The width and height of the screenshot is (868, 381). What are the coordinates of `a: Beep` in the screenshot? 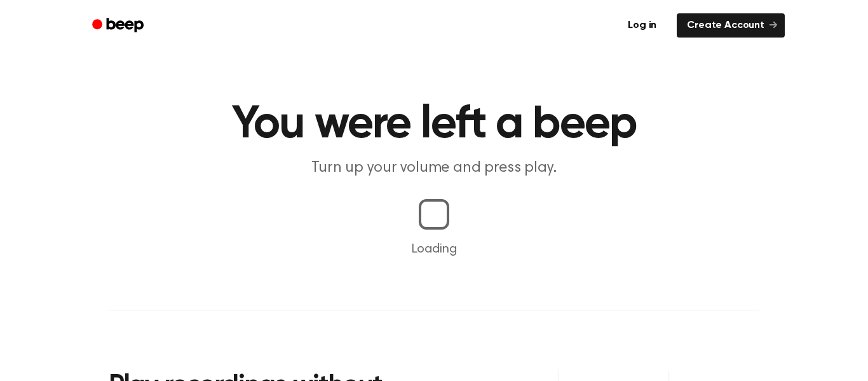 It's located at (118, 25).